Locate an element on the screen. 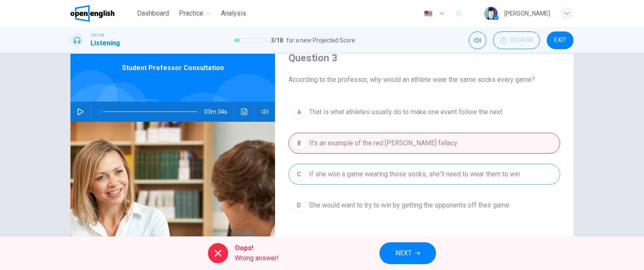  button: EXIT is located at coordinates (560, 40).